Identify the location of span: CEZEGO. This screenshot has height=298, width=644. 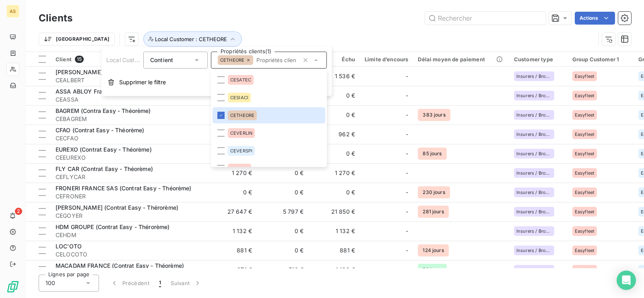
(240, 168).